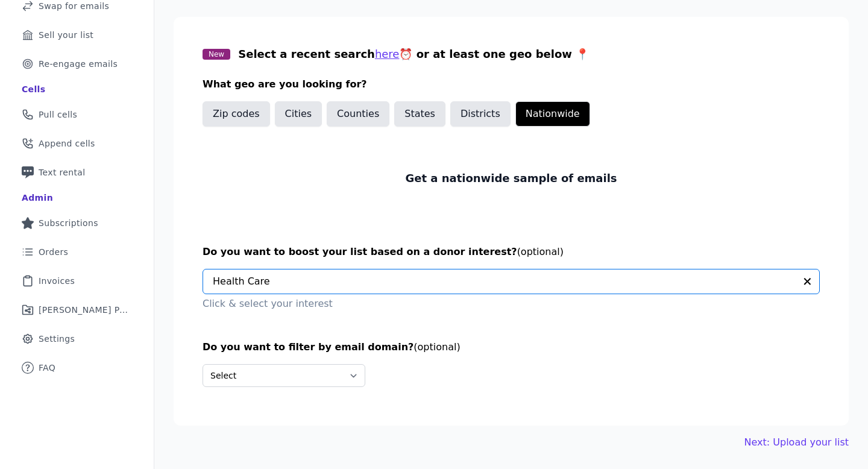 This screenshot has width=868, height=469. What do you see at coordinates (77, 339) in the screenshot?
I see `a: Settings` at bounding box center [77, 339].